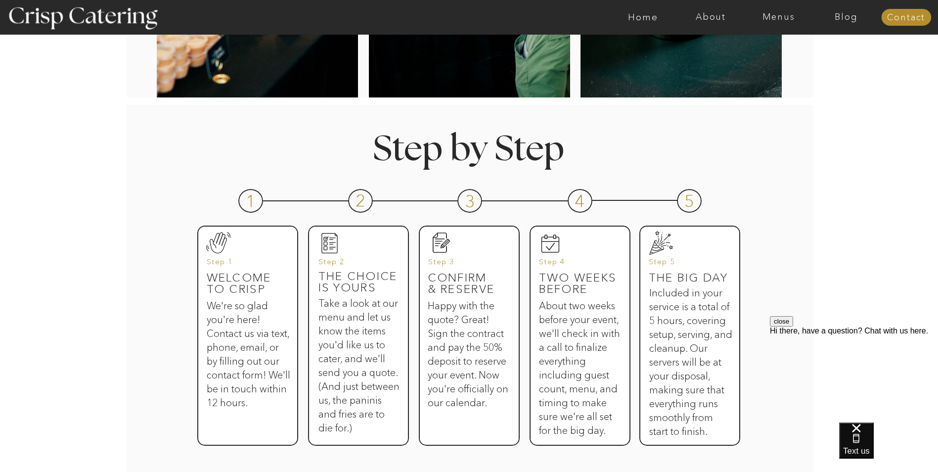 Image resolution: width=938 pixels, height=472 pixels. What do you see at coordinates (470, 199) in the screenshot?
I see `h3: 3` at bounding box center [470, 199].